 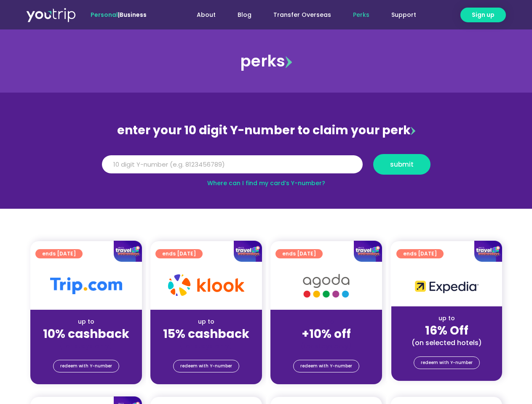 I want to click on div: (on selected hotels), so click(x=446, y=343).